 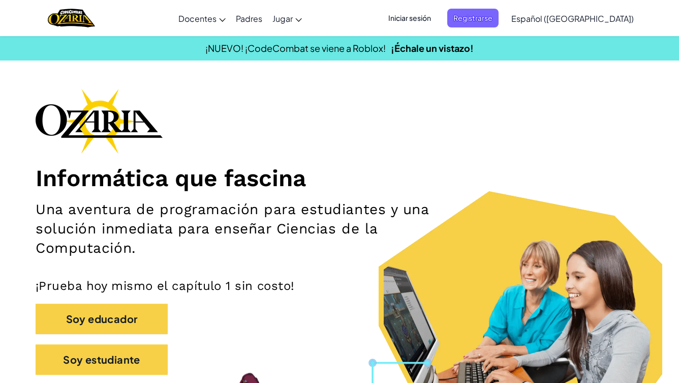 What do you see at coordinates (410, 18) in the screenshot?
I see `span: Iniciar sesión` at bounding box center [410, 18].